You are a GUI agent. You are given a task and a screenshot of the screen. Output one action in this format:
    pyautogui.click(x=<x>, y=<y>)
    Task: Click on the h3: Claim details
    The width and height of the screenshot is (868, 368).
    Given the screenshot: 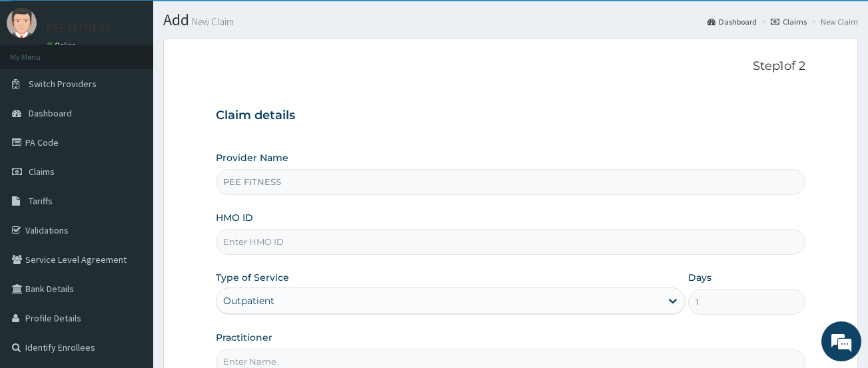 What is the action you would take?
    pyautogui.click(x=510, y=116)
    